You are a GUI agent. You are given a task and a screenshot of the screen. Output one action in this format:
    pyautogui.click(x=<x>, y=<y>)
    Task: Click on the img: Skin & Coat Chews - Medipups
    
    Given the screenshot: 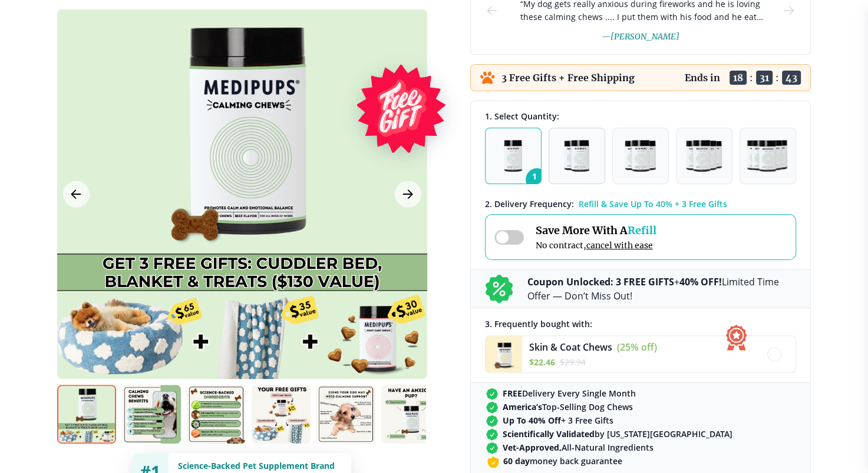 What is the action you would take?
    pyautogui.click(x=503, y=354)
    